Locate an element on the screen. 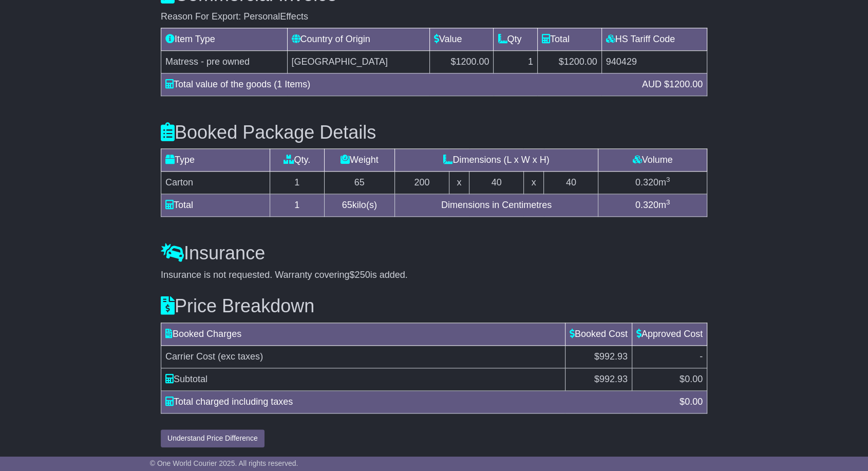 The height and width of the screenshot is (471, 868). td: Carton is located at coordinates (216, 183).